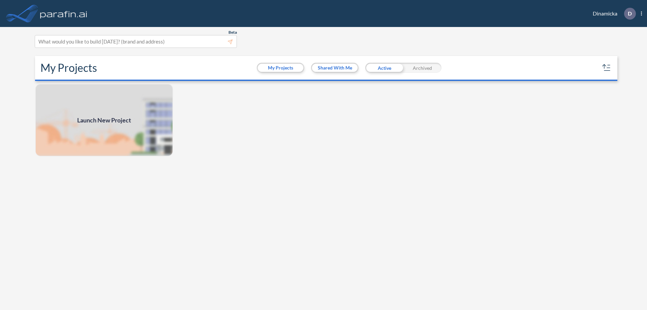  Describe the element at coordinates (630, 13) in the screenshot. I see `p: D` at that location.